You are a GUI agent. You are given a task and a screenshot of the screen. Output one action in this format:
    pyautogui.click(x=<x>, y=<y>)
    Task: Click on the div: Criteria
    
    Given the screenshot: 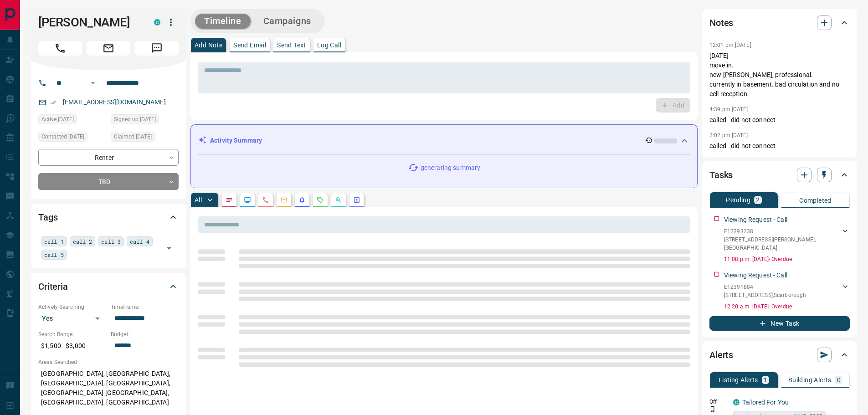 What is the action you would take?
    pyautogui.click(x=108, y=287)
    